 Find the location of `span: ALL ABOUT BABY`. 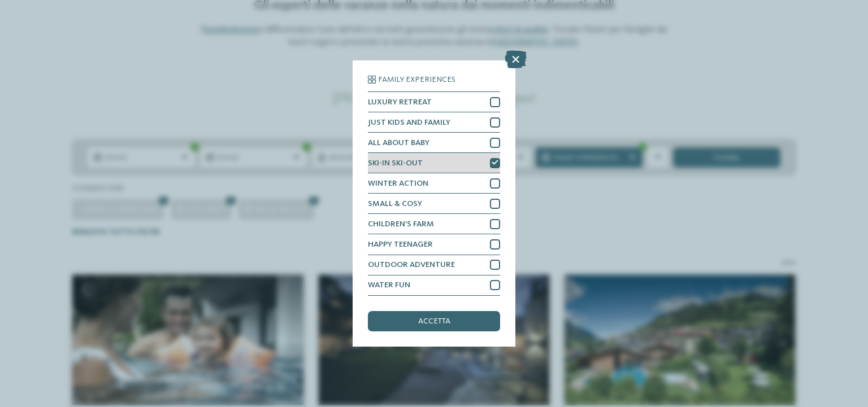

span: ALL ABOUT BABY is located at coordinates (398, 143).